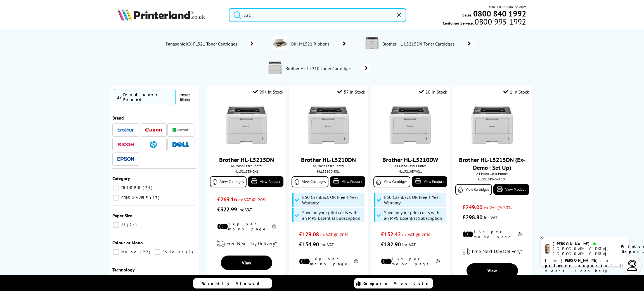  I want to click on img: Canon, so click(154, 130).